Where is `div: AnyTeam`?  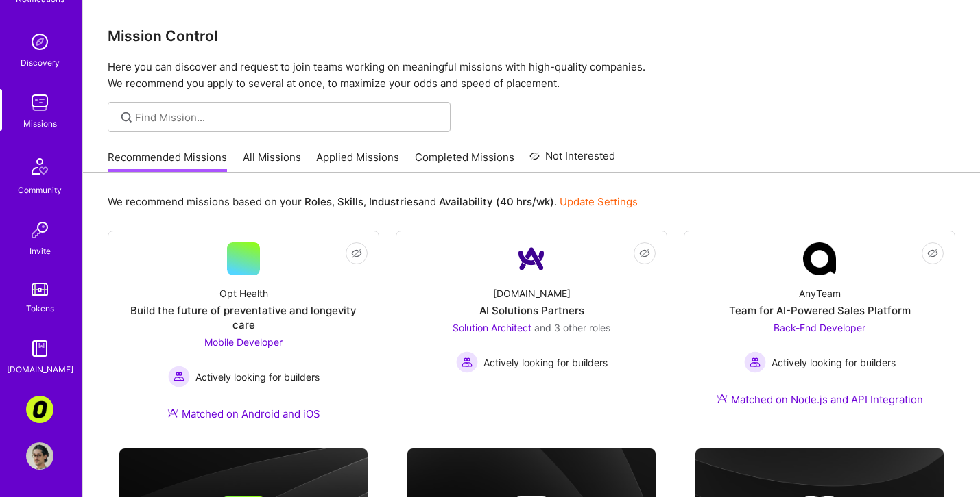 div: AnyTeam is located at coordinates (820, 293).